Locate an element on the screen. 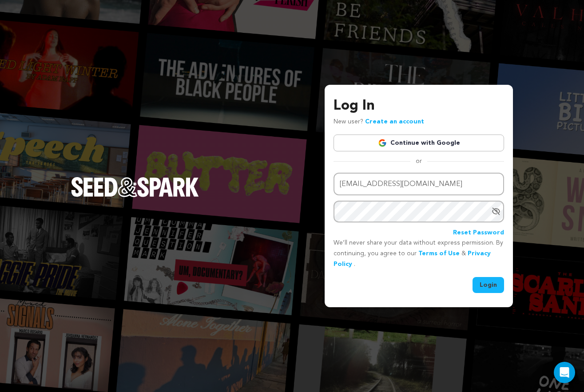 The image size is (584, 392). h3: Log In is located at coordinates (419, 106).